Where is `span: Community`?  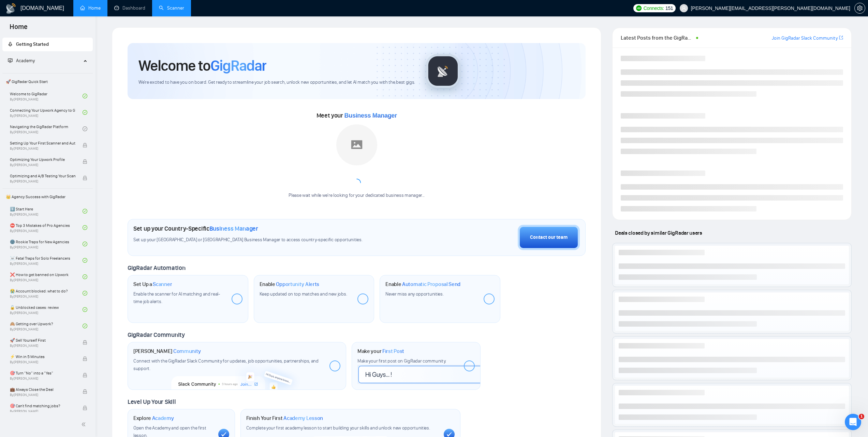 span: Community is located at coordinates (187, 351).